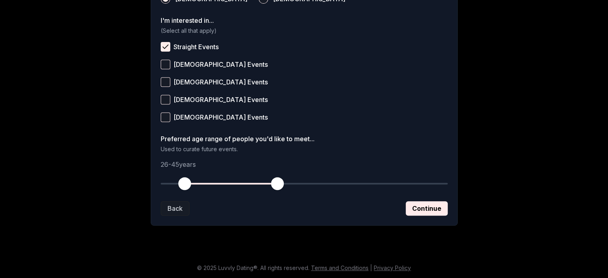 This screenshot has width=608, height=278. I want to click on button: Continue, so click(427, 208).